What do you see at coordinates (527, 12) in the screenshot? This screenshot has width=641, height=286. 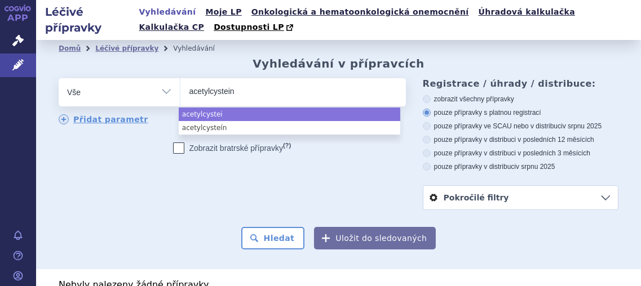 I see `a: Úhradová kalkulačka` at bounding box center [527, 12].